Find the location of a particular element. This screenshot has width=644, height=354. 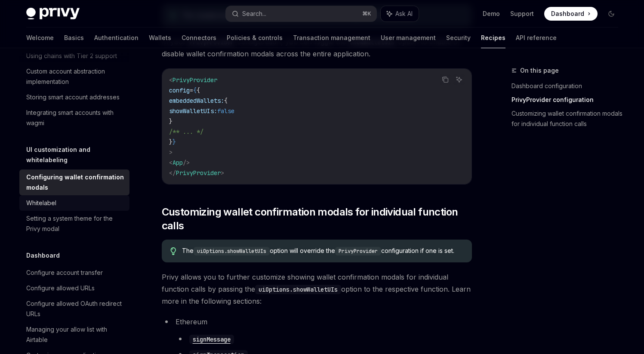

a: Customizing wallet confirmation modals for individual function calls is located at coordinates (568, 119).